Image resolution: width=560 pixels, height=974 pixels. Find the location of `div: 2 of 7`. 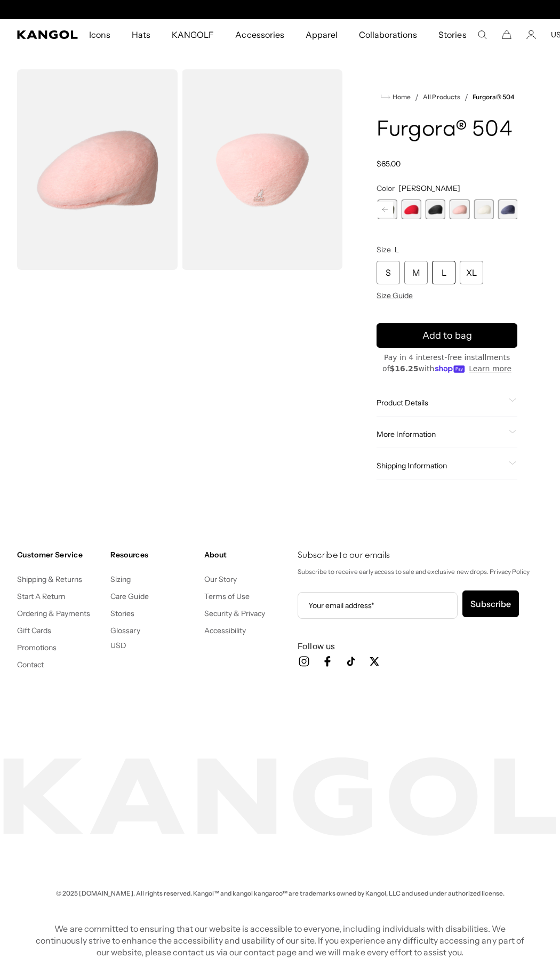

div: 2 of 7 is located at coordinates (387, 209).